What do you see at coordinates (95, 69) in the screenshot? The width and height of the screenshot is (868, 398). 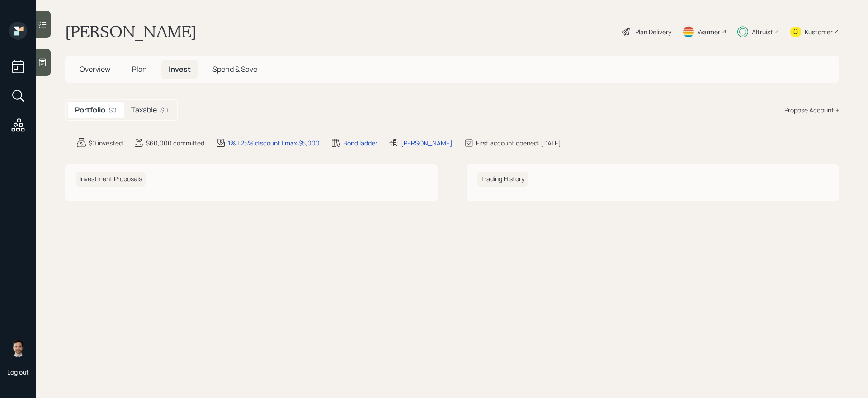 I see `span: Overview` at bounding box center [95, 69].